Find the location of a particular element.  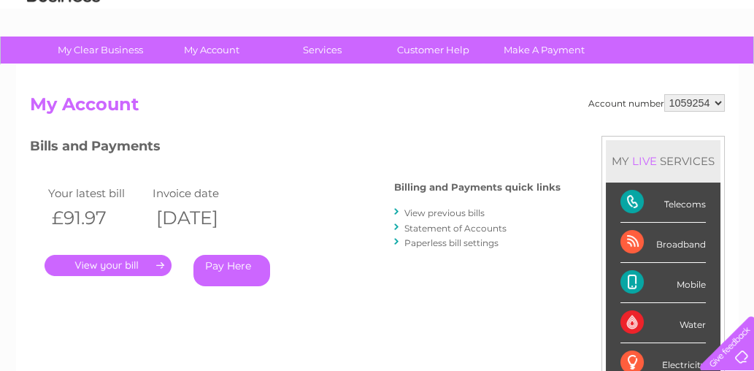

a: Customer Help is located at coordinates (433, 50).